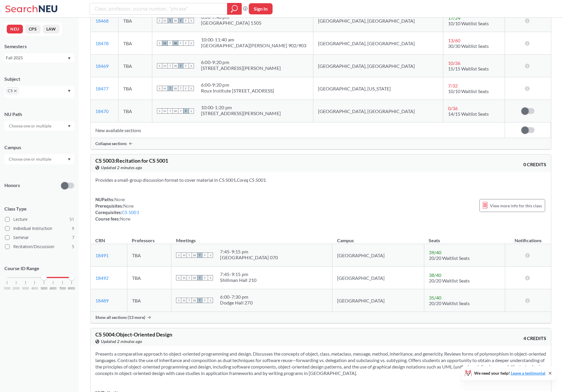 The width and height of the screenshot is (563, 392). Describe the element at coordinates (435, 275) in the screenshot. I see `span: 38 / 40` at that location.